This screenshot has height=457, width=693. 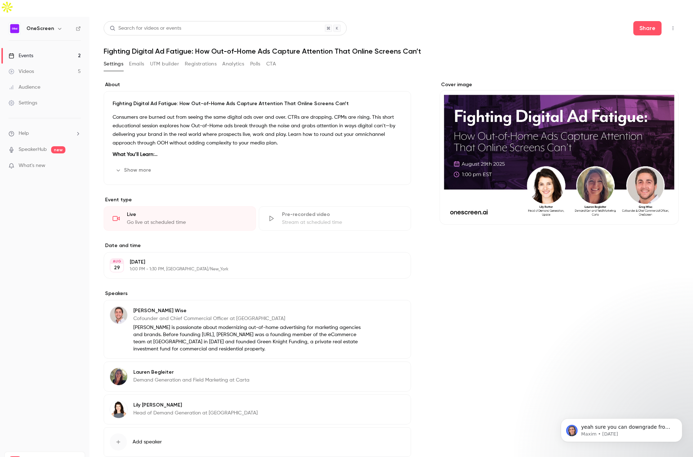 What do you see at coordinates (257, 104) in the screenshot?
I see `p: Fighting Digital Ad Fatigue: How Out-of-Home Ads Capture Attention That Online Screens Can’t` at bounding box center [257, 104].